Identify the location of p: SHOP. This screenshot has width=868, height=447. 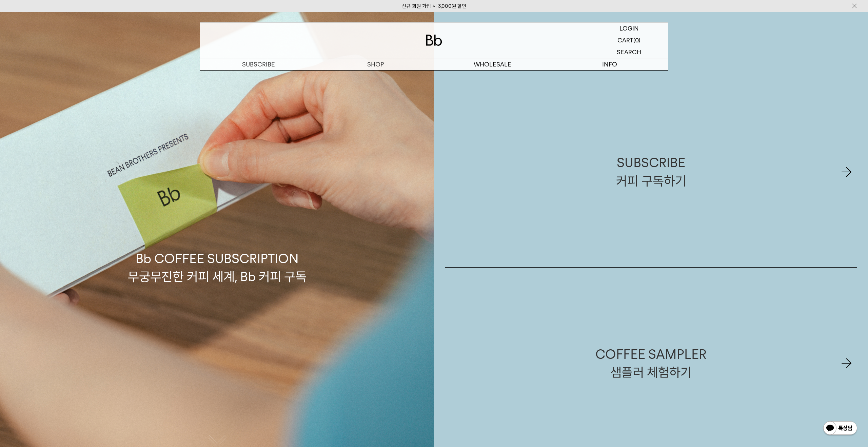
(376, 64).